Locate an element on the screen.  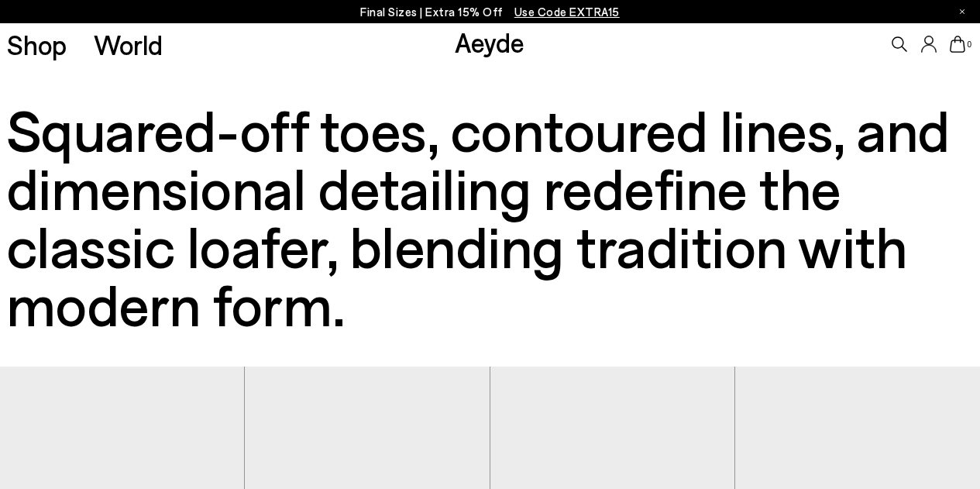
a: World is located at coordinates (128, 44).